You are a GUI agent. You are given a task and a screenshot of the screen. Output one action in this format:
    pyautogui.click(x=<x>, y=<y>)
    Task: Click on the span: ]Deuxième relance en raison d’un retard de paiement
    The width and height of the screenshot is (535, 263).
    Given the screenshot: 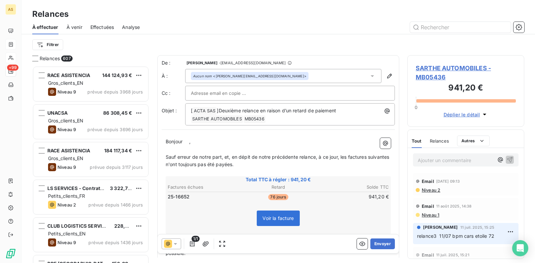 What is the action you would take?
    pyautogui.click(x=276, y=110)
    